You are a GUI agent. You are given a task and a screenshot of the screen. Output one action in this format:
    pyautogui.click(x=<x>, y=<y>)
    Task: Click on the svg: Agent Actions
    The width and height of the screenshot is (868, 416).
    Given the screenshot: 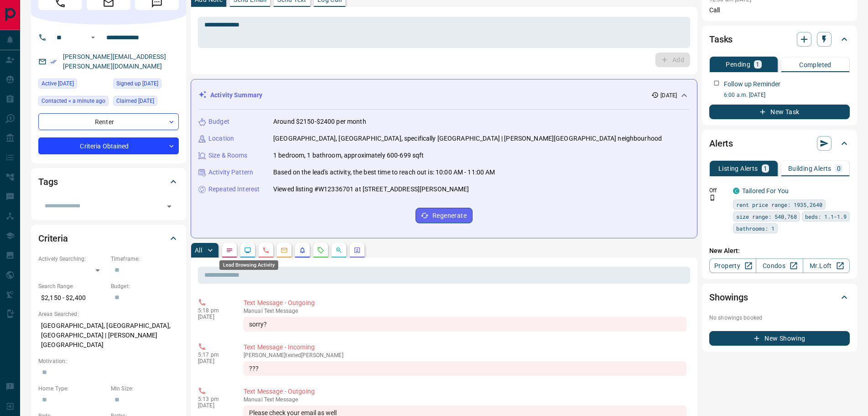 What is the action you would take?
    pyautogui.click(x=358, y=250)
    